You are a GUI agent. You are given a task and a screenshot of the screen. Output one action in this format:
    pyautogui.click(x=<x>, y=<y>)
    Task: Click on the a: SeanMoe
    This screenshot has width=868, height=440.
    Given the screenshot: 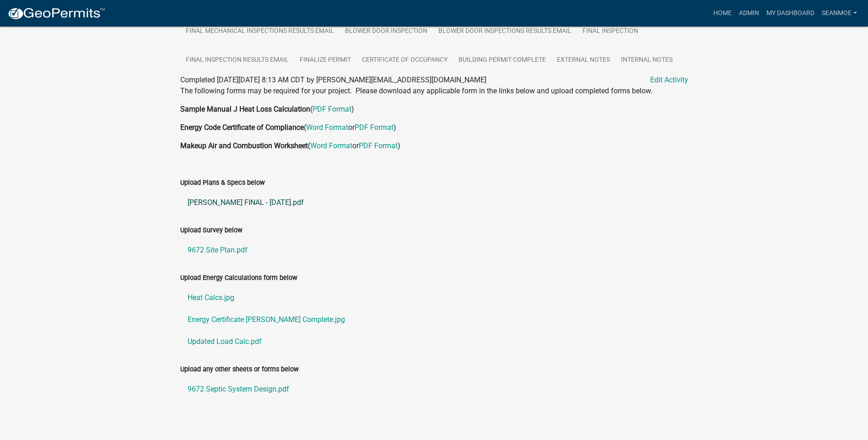 What is the action you would take?
    pyautogui.click(x=839, y=13)
    